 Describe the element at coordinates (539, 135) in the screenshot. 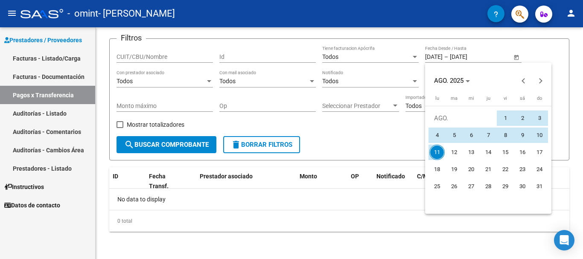

I see `span: 10` at that location.